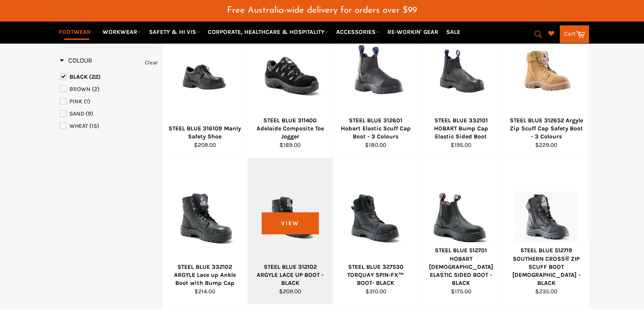 This screenshot has width=644, height=309. Describe the element at coordinates (453, 32) in the screenshot. I see `a: SALE` at that location.